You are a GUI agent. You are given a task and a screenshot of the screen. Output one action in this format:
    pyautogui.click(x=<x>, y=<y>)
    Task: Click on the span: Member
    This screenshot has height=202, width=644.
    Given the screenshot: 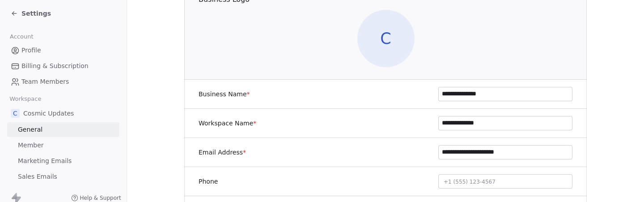 What is the action you would take?
    pyautogui.click(x=31, y=145)
    